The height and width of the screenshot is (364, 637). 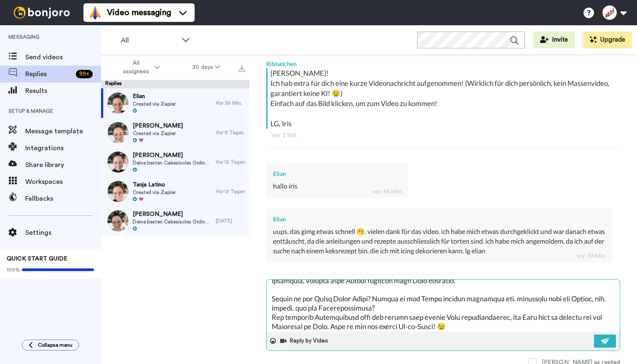 What do you see at coordinates (388, 191) in the screenshot?
I see `div: vor 46 Min.` at bounding box center [388, 191].